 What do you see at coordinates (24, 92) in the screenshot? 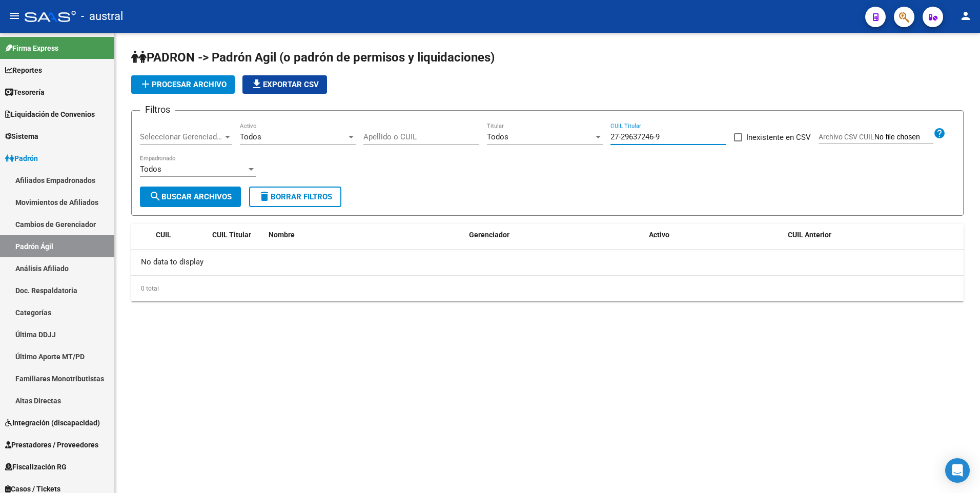
I see `span: Tesorería` at bounding box center [24, 92].